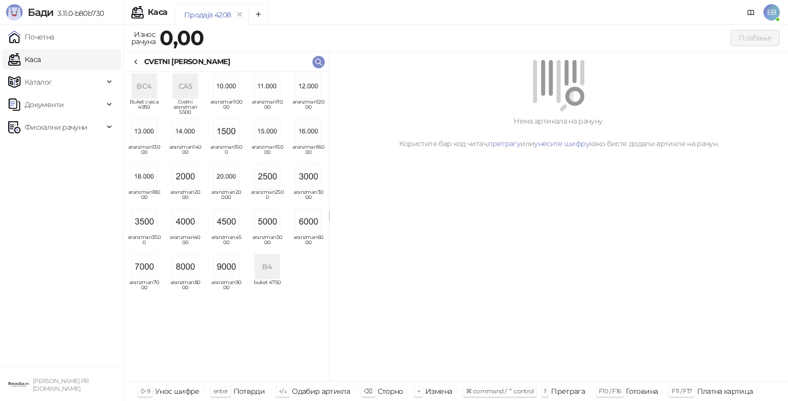  Describe the element at coordinates (390, 391) in the screenshot. I see `div: Сторно` at that location.